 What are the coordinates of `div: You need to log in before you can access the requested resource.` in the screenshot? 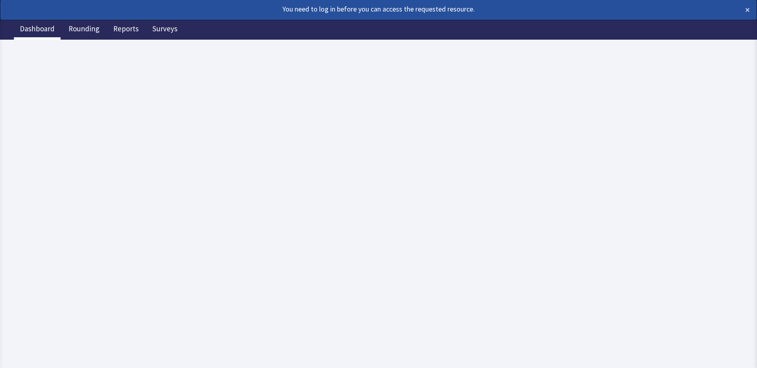 It's located at (341, 9).